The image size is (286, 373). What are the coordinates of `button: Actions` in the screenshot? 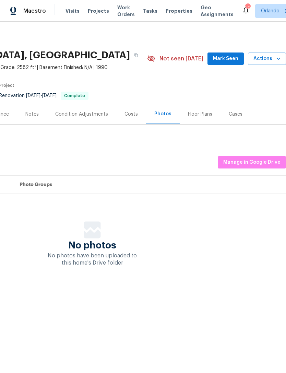 It's located at (267, 59).